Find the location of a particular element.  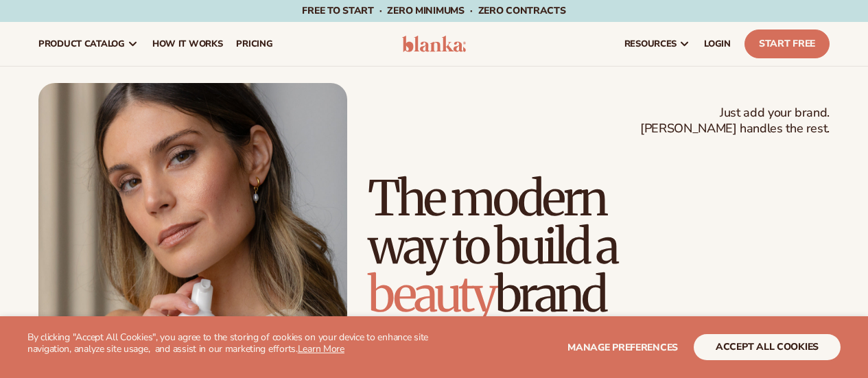

button: accept all cookies is located at coordinates (767, 347).